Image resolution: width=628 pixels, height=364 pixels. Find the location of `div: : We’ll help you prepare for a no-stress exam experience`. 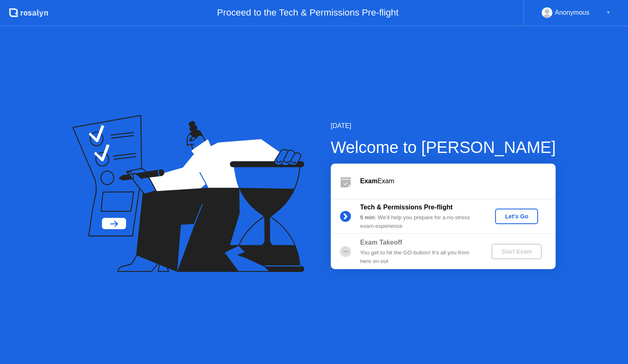

div: : We’ll help you prepare for a no-stress exam experience is located at coordinates (419, 221).